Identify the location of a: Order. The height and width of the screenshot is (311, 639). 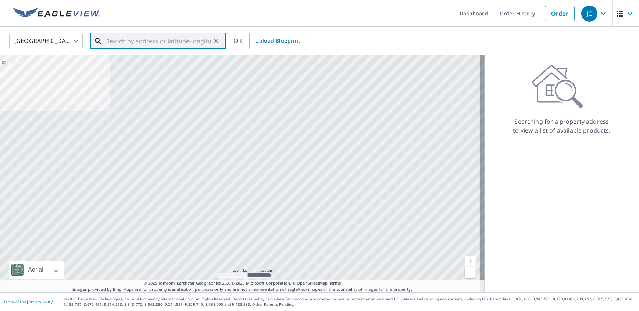
(559, 14).